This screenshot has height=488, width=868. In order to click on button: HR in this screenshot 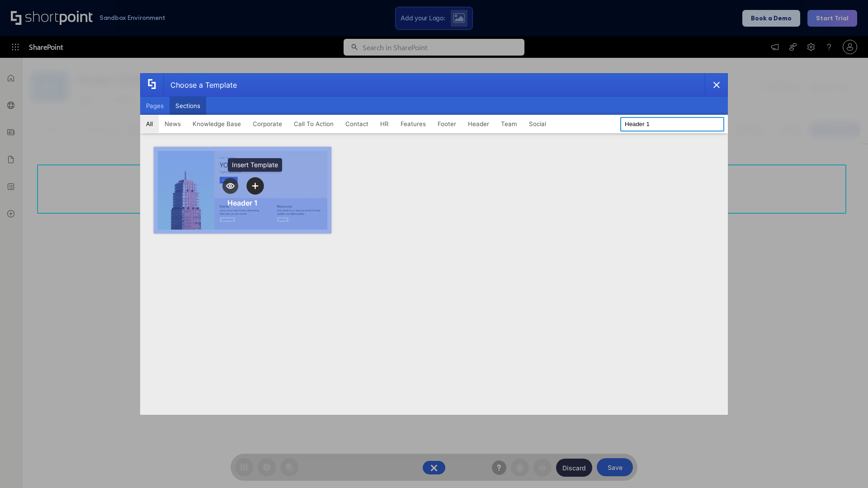, I will do `click(384, 124)`.